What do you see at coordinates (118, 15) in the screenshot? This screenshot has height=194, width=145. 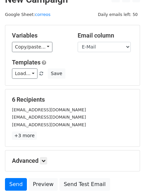 I see `span: Daily emails left: 50` at bounding box center [118, 15].